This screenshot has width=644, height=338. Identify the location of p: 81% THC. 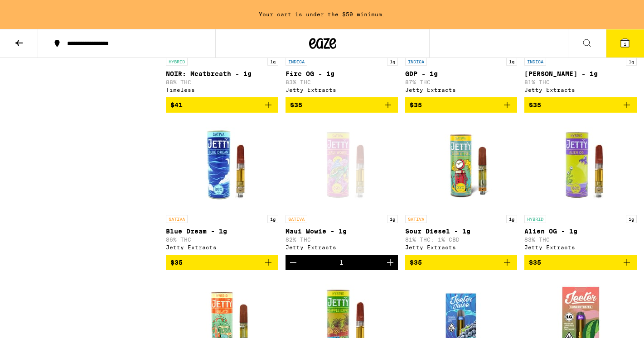
(581, 82).